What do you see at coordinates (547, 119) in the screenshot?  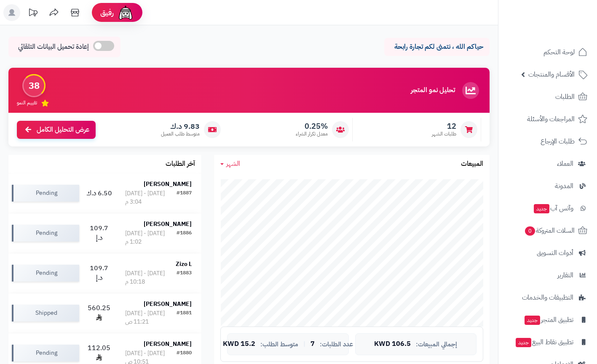 I see `a: المراجعات والأسئلة` at bounding box center [547, 119].